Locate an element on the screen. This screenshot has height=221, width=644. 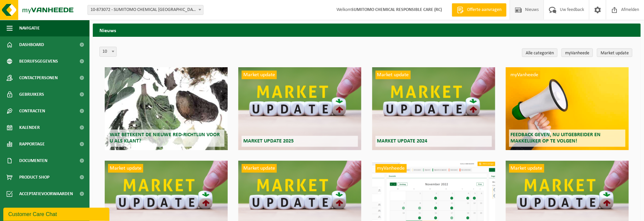
span: Contracten is located at coordinates (33, 111).